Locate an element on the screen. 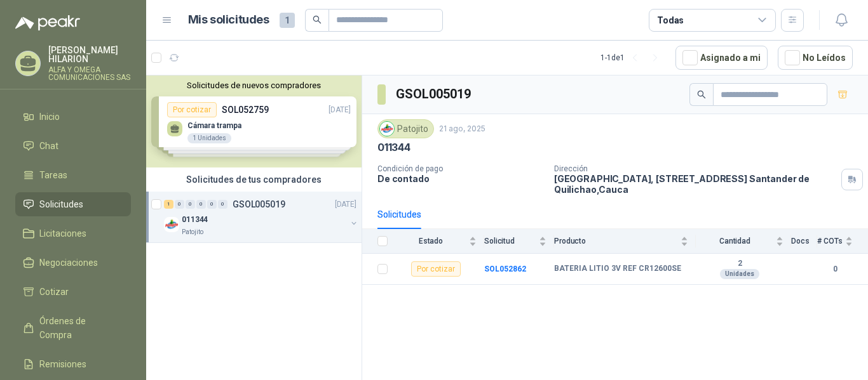 The width and height of the screenshot is (868, 380). span: Estado is located at coordinates (431, 241).